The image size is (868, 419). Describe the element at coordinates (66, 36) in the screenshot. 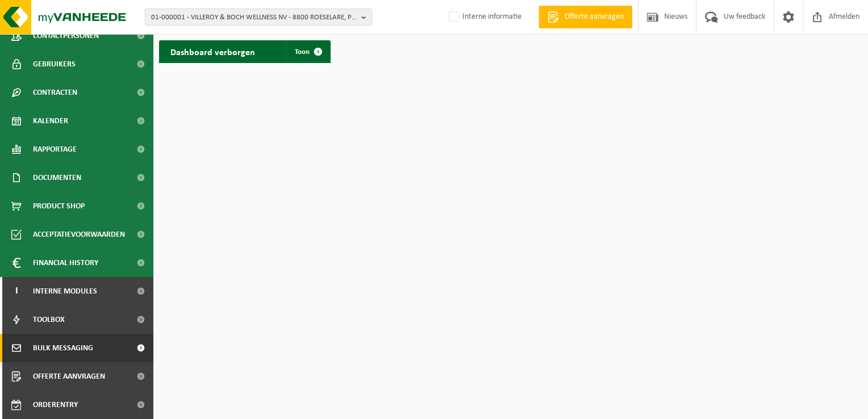

I see `span: Contactpersonen` at that location.